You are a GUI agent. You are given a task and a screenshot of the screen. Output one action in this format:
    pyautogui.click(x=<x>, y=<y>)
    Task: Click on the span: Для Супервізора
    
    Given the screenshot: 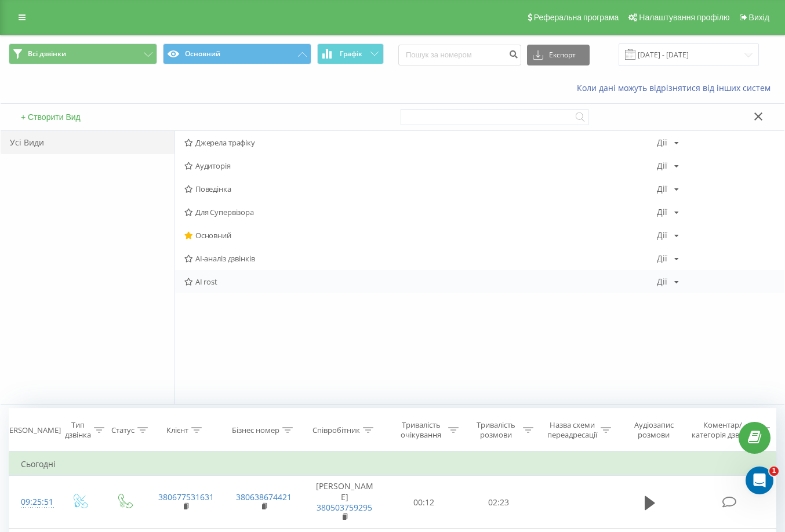 What is the action you would take?
    pyautogui.click(x=420, y=212)
    